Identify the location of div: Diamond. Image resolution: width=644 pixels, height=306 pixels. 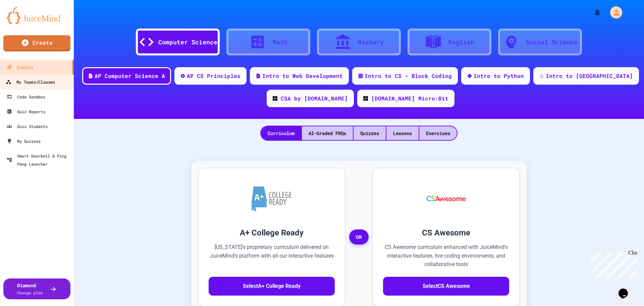
(30, 289).